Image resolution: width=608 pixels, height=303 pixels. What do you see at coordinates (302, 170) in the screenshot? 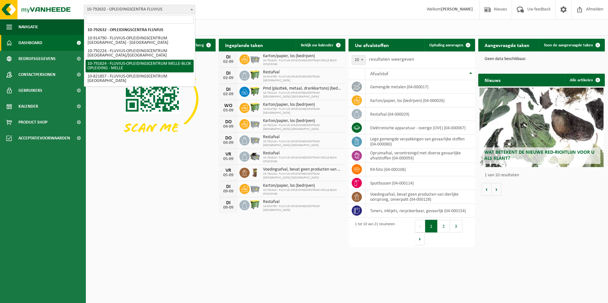
I see `span: Voedingsafval, bevat geen producten van dierlijke oorsprong, onverpakt` at bounding box center [302, 170].